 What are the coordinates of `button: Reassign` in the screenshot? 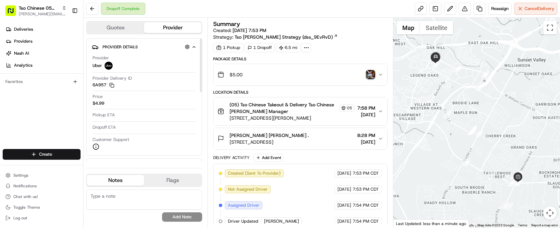 It's located at (500, 9).